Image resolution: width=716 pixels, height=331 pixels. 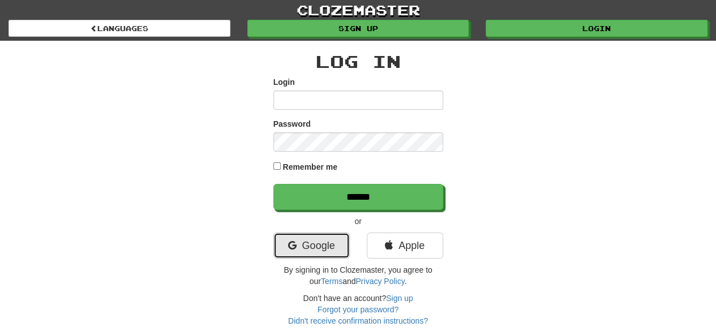 What do you see at coordinates (380, 281) in the screenshot?
I see `a: Privacy Policy` at bounding box center [380, 281].